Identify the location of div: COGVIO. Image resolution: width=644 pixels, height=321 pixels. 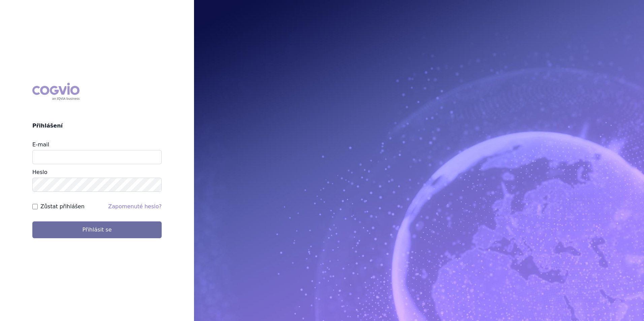
(56, 92).